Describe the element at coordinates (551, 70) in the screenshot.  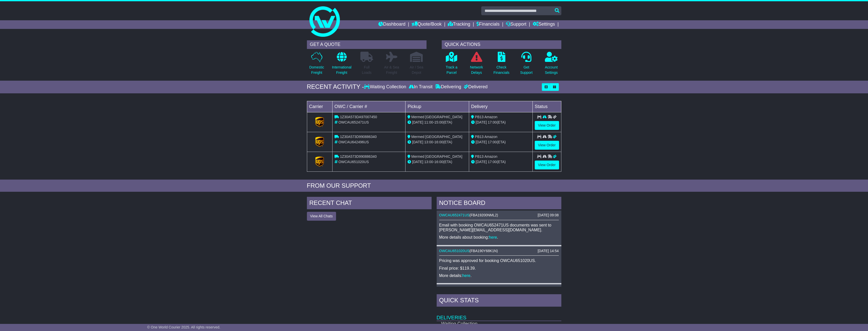
I see `p: Account Settings` at that location.